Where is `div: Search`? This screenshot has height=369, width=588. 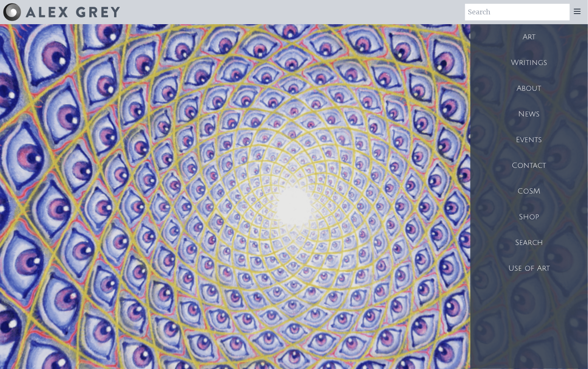
div: Search is located at coordinates (529, 243).